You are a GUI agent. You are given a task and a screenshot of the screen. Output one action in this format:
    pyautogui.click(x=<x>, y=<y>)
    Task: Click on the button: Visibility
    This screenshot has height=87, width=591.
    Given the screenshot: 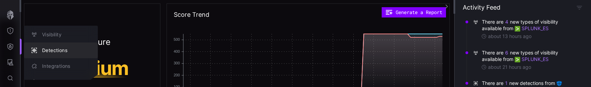 What is the action you would take?
    pyautogui.click(x=61, y=35)
    